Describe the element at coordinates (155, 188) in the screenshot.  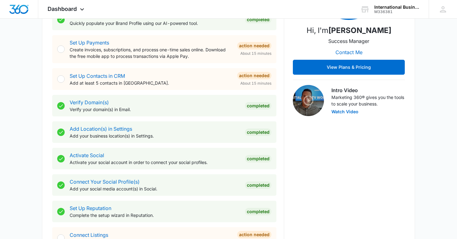
I see `p: Add your social media account(s) in Social.` at that location.